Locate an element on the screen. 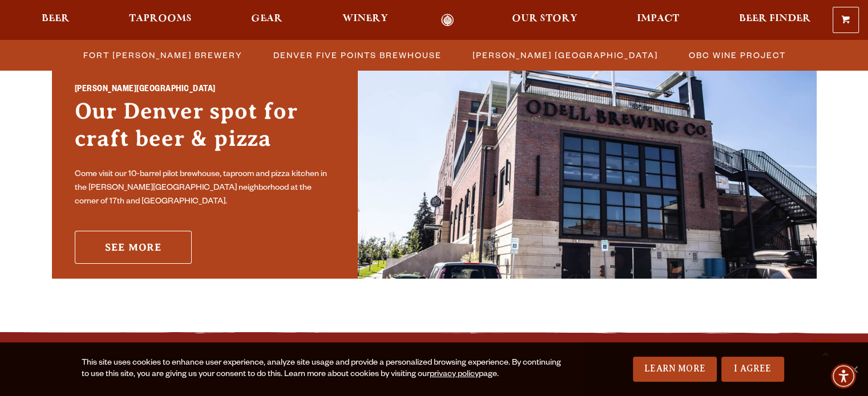 This screenshot has width=868, height=396. a: Gear is located at coordinates (267, 20).